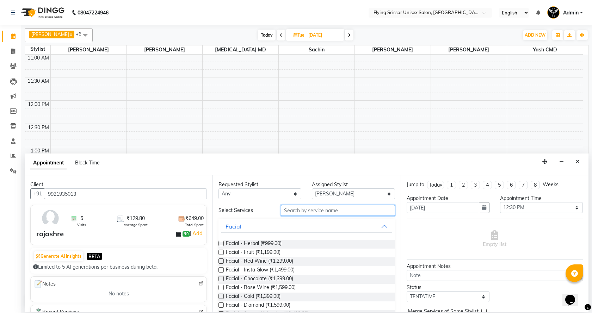 Image resolution: width=592 pixels, height=313 pixels. Describe the element at coordinates (338, 210) in the screenshot. I see `input: Search by service name` at that location.